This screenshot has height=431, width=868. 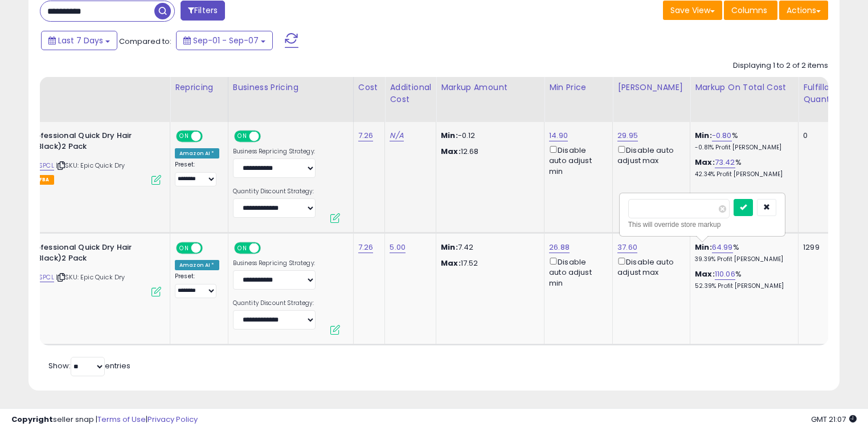 I want to click on button: Actions, so click(x=804, y=10).